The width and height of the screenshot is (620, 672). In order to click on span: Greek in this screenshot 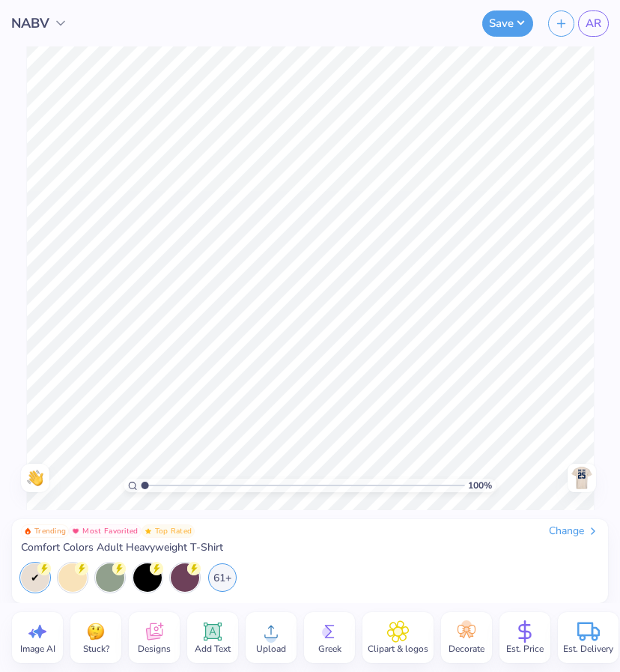, I will do `click(330, 649)`.